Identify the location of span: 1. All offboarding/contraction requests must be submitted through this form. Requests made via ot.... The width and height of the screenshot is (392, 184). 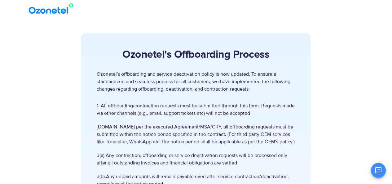
(196, 109).